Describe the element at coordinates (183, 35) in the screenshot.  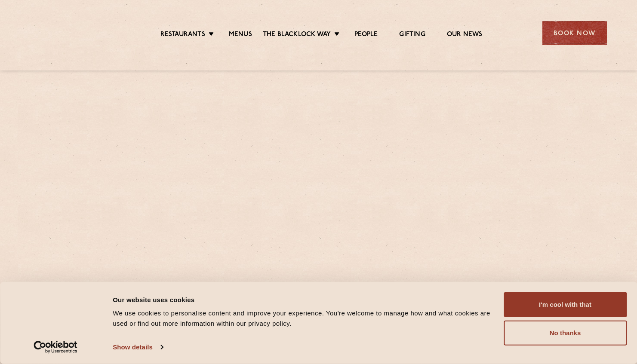
I see `a: Restaurants` at that location.